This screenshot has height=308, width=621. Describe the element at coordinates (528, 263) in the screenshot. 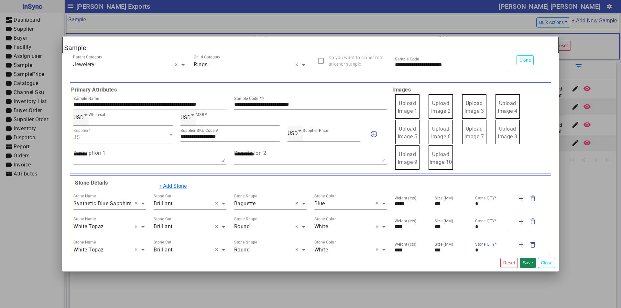

I see `button: Save` at that location.